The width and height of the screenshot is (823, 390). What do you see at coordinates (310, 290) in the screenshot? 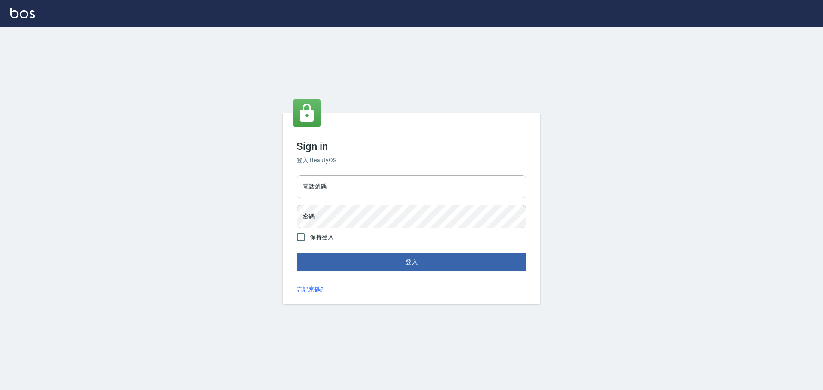
I see `a: 忘記密碼?` at bounding box center [310, 290].